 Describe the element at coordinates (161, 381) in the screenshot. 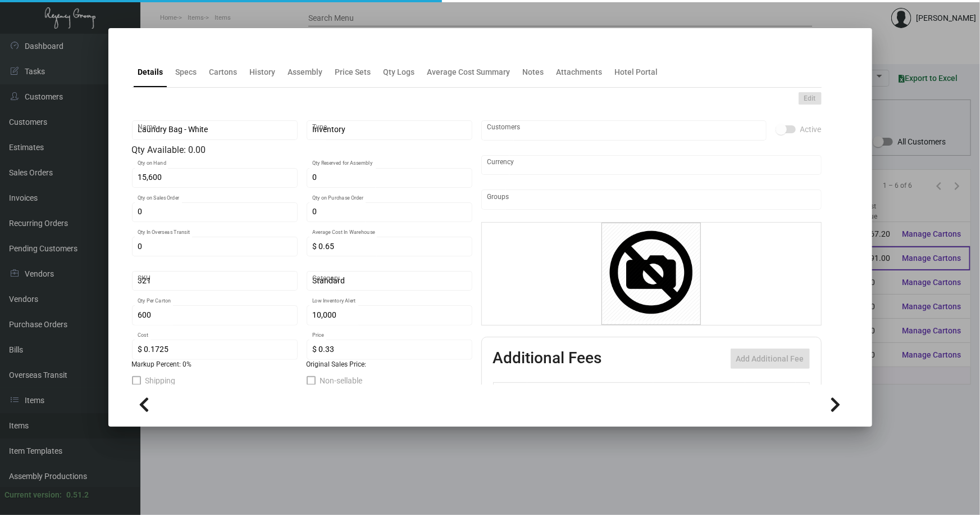

I see `span: Shipping` at that location.